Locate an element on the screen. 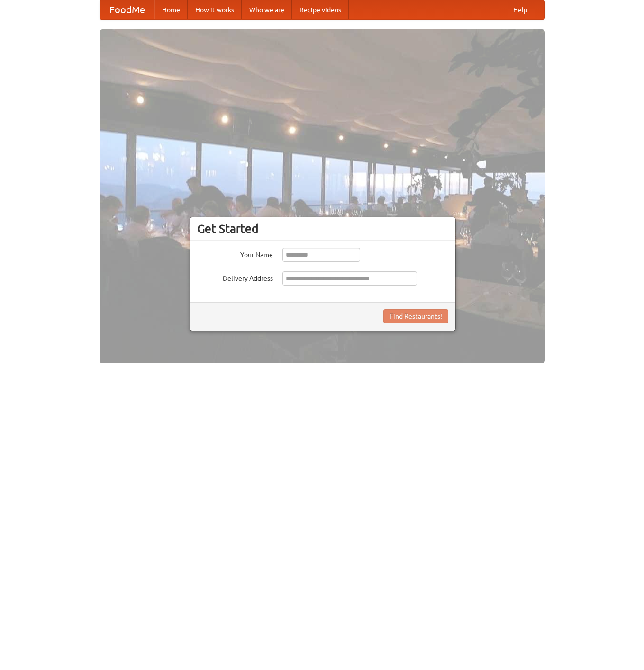 This screenshot has height=670, width=644. a: Home is located at coordinates (171, 10).